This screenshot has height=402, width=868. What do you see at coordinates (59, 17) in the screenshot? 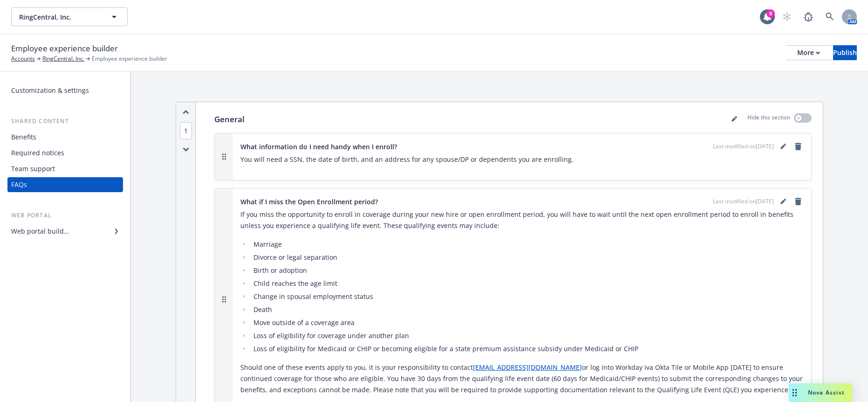
I see `span: RingCentral, Inc.` at bounding box center [59, 17].